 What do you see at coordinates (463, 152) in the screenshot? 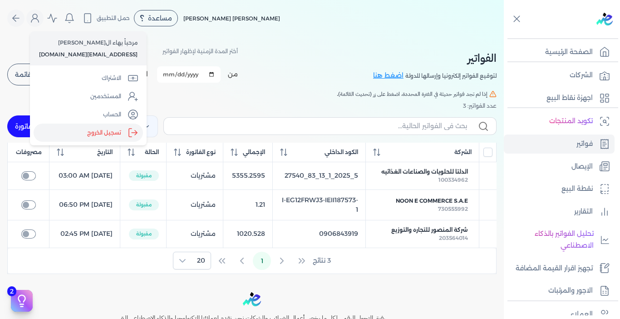
I see `span: الشركة` at bounding box center [463, 152].